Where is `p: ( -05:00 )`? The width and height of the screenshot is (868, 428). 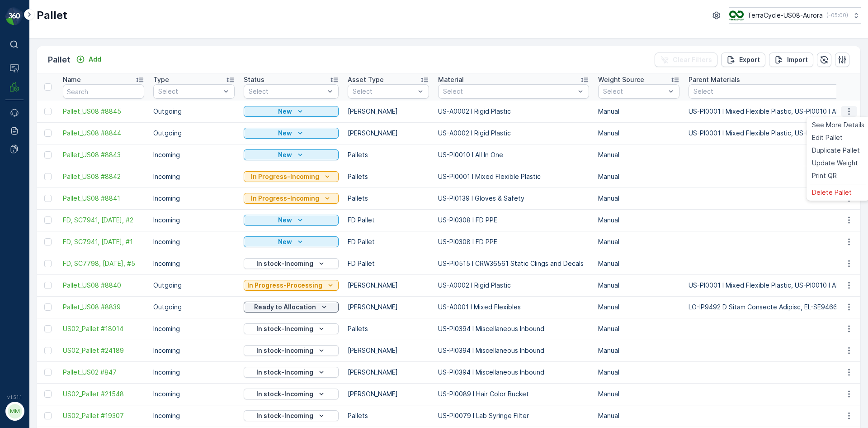 p: ( -05:00 ) is located at coordinates (837, 16).